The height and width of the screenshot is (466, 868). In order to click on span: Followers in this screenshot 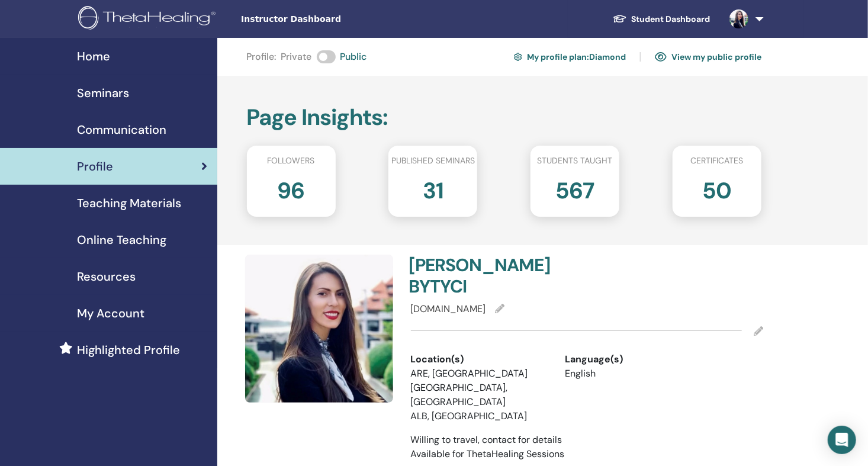, I will do `click(291, 160)`.